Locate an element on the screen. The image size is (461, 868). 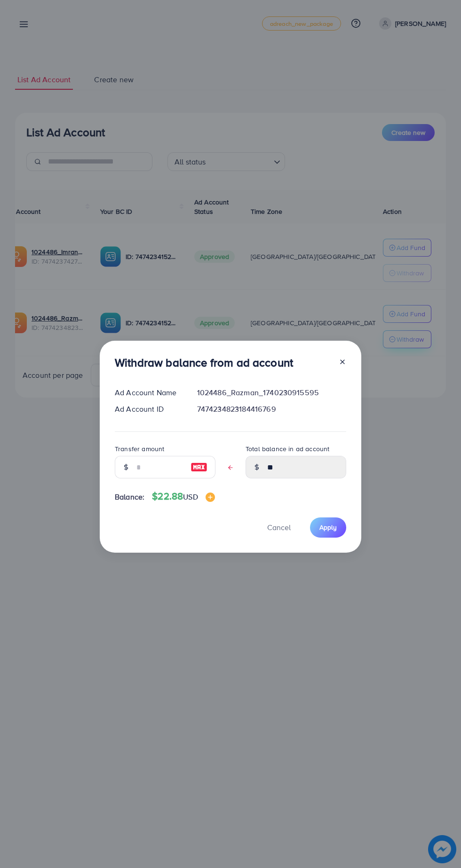
span: Balance: is located at coordinates (130, 497).